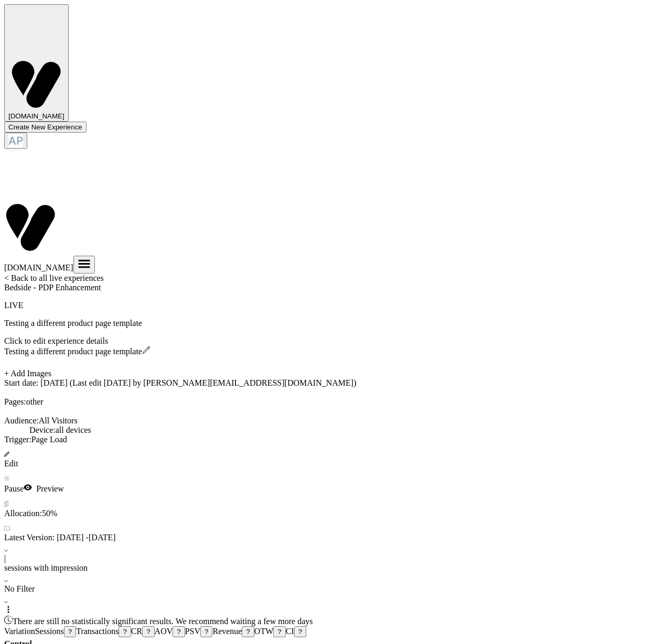  I want to click on div: Trigger:, so click(328, 440).